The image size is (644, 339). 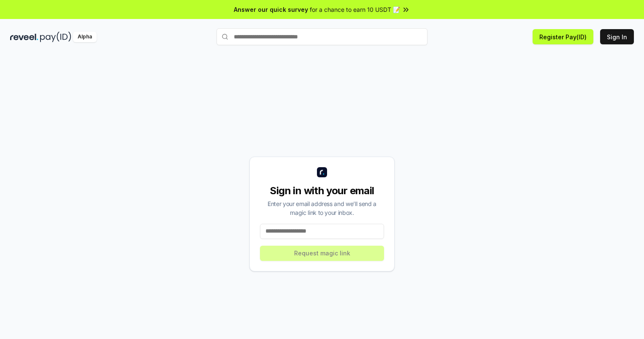 What do you see at coordinates (322, 208) in the screenshot?
I see `div: Enter your email address and we’ll send a magic link to your inbox.` at bounding box center [322, 208].